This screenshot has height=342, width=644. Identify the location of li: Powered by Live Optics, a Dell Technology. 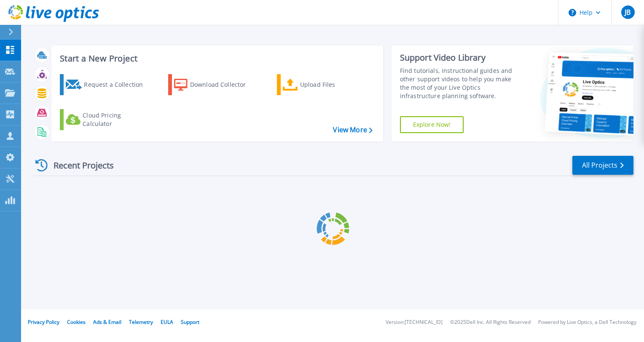
(587, 322).